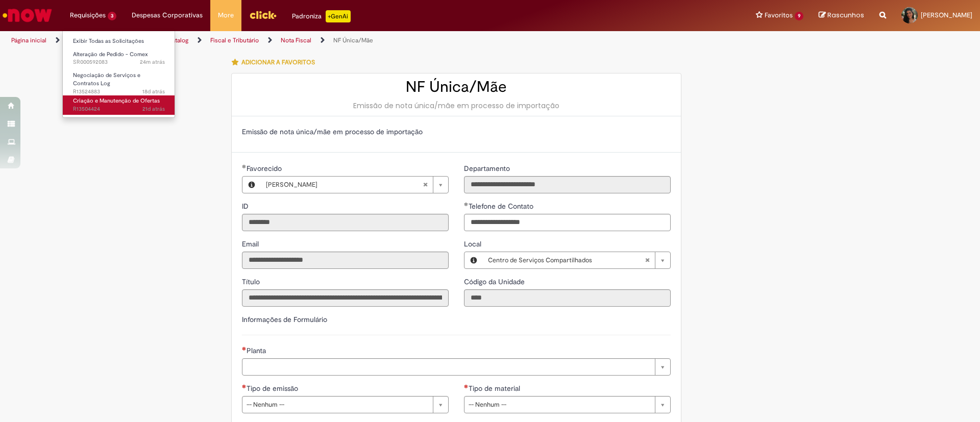  I want to click on input: Código da Unidade, so click(567, 298).